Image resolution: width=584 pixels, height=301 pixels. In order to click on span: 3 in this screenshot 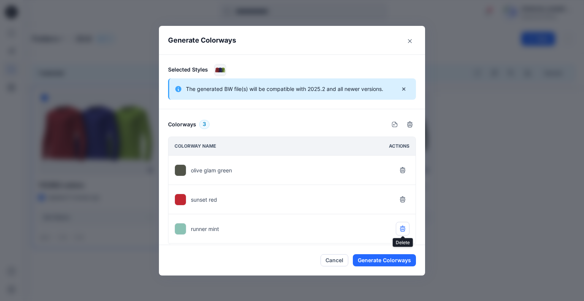, I will do `click(204, 124)`.